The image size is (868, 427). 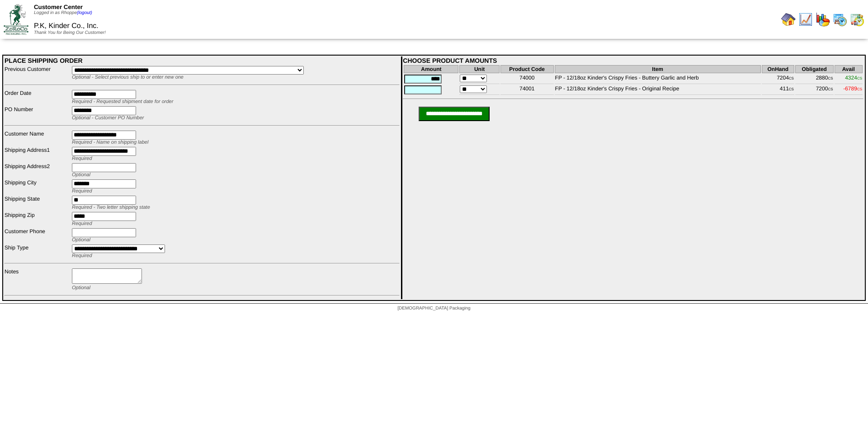 What do you see at coordinates (814, 79) in the screenshot?
I see `td: 2880` at bounding box center [814, 79].